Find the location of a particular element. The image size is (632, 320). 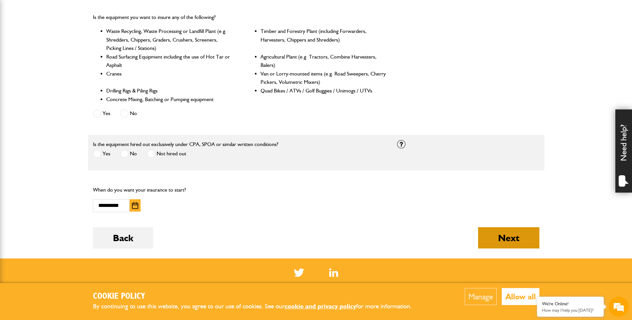

input: Enter your phone number is located at coordinates (65, 108).